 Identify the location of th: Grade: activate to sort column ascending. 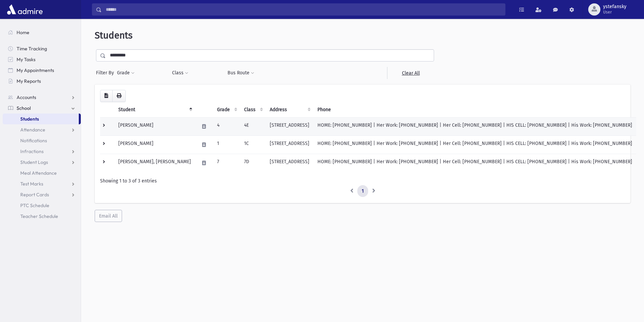
(226, 110).